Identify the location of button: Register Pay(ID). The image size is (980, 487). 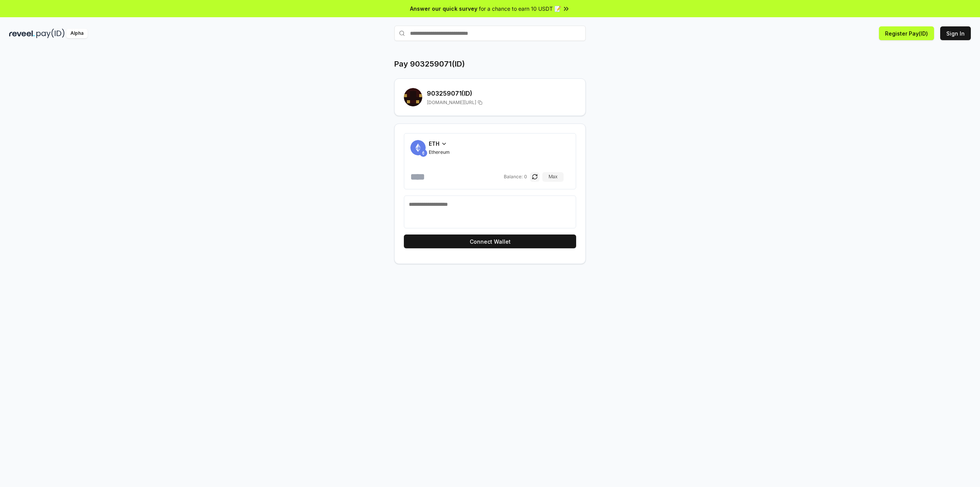
(907, 33).